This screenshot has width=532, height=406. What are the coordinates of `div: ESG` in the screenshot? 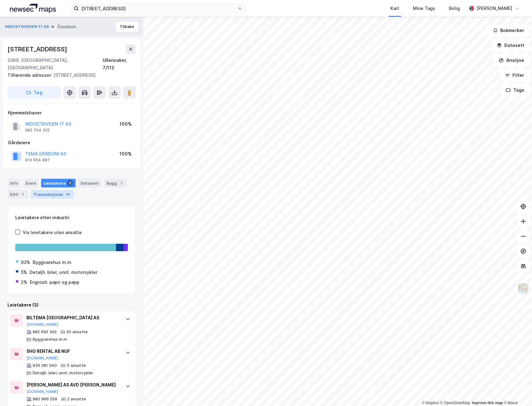 It's located at (18, 194).